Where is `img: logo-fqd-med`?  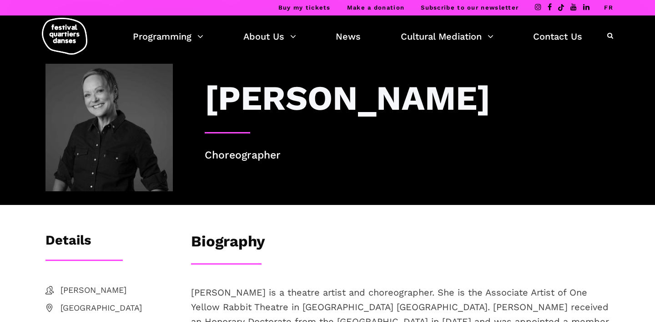 img: logo-fqd-med is located at coordinates (65, 36).